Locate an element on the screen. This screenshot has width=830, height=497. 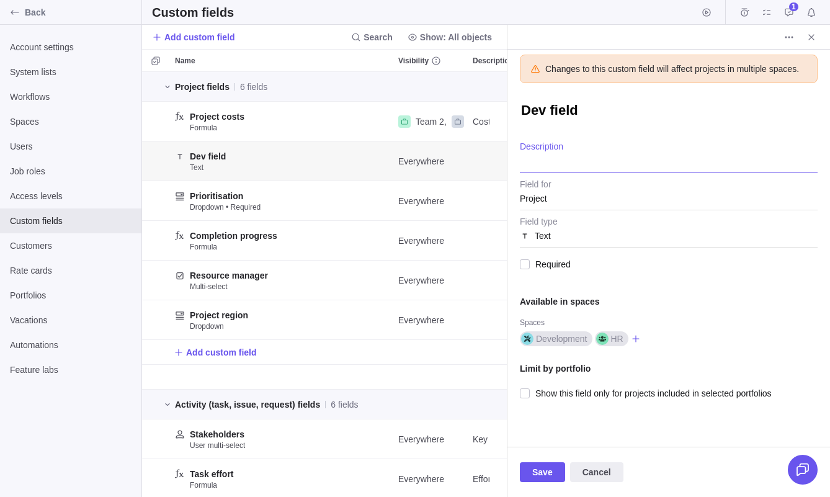
span: Multi-select is located at coordinates (208, 287).